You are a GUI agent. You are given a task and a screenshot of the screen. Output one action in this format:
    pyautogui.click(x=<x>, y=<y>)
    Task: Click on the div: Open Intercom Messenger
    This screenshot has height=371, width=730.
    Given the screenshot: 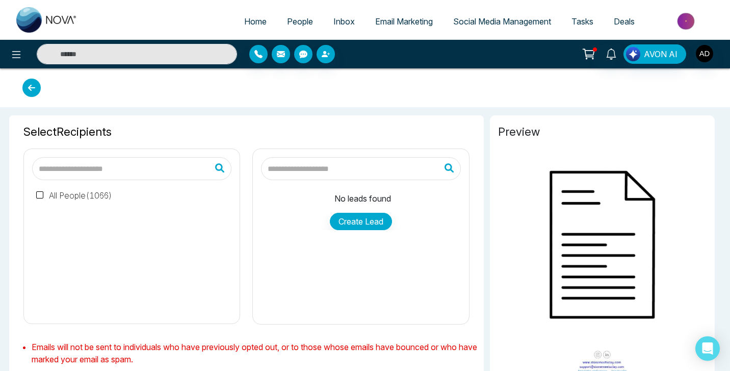 What is the action you would take?
    pyautogui.click(x=707, y=348)
    